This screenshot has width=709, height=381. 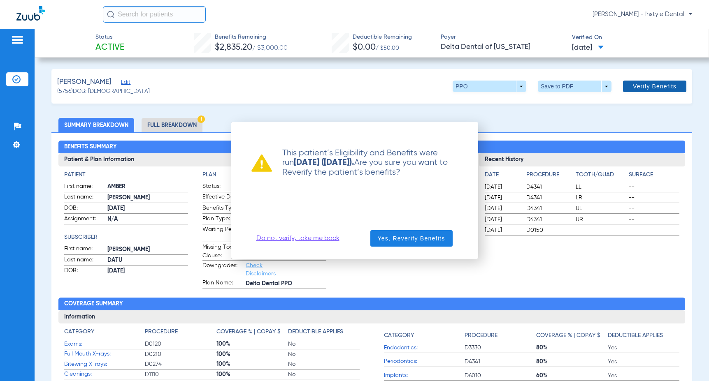 What do you see at coordinates (688, 362) in the screenshot?
I see `div: Chat Widget` at bounding box center [688, 362].